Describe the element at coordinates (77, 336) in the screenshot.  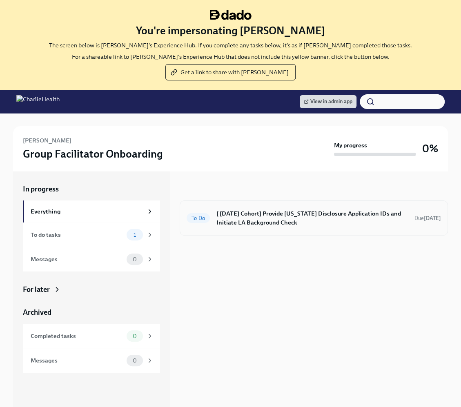
I see `div: Completed tasks` at that location.